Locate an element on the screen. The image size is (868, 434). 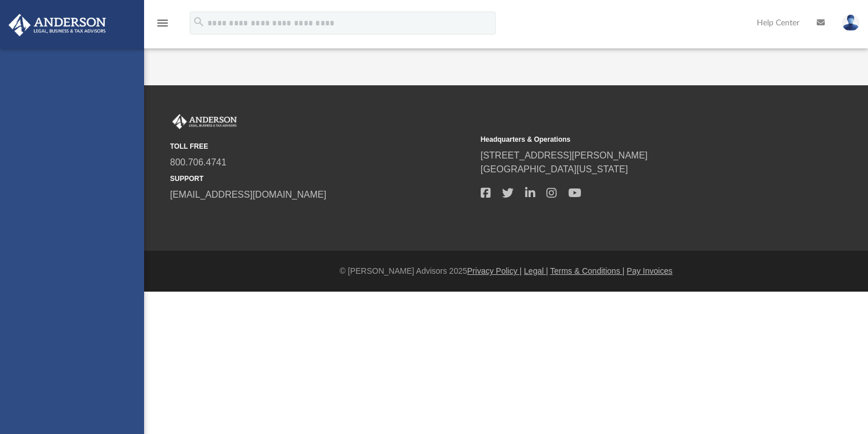
a: Legal | is located at coordinates (536, 271).